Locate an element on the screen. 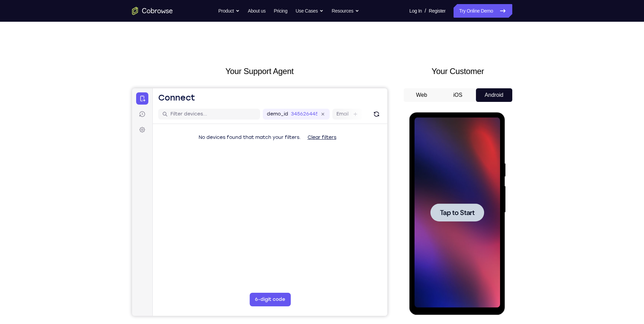 The width and height of the screenshot is (644, 324). button: Resources is located at coordinates (346, 11).